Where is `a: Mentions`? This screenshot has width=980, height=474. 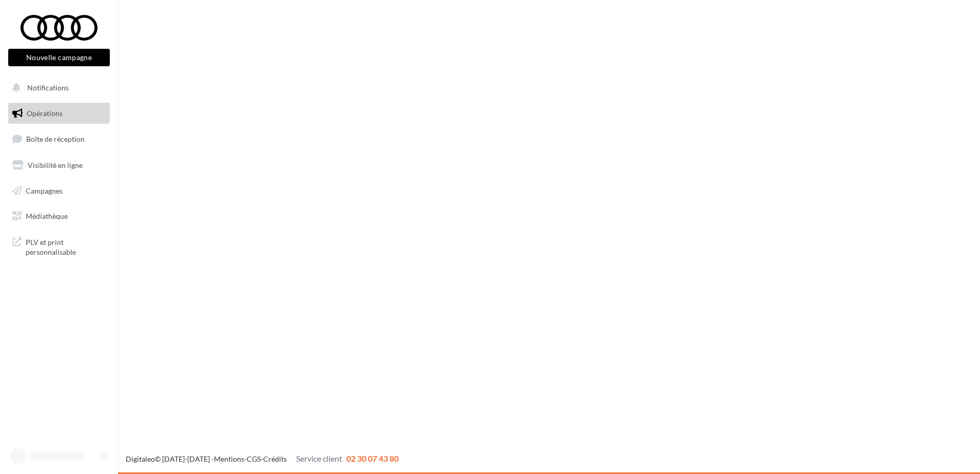
a: Mentions is located at coordinates (229, 458).